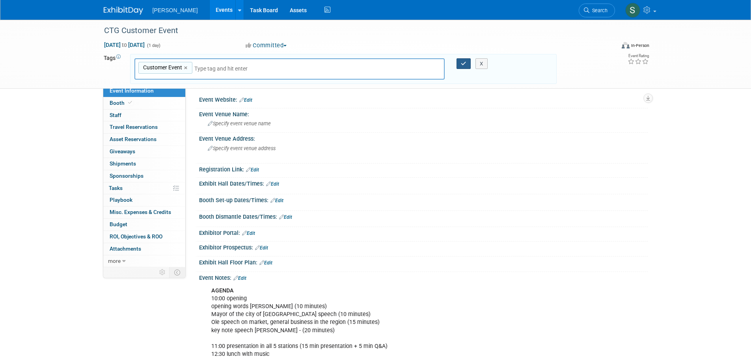 The height and width of the screenshot is (359, 751). What do you see at coordinates (144, 152) in the screenshot?
I see `a: Giveaways` at bounding box center [144, 152].